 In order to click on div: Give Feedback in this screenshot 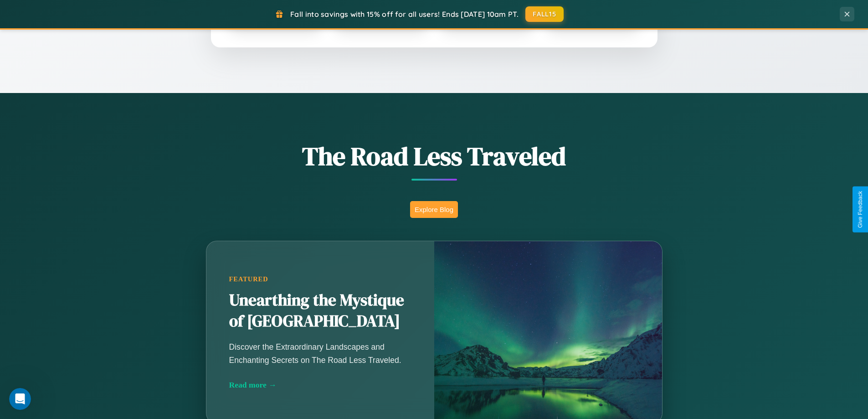, I will do `click(860, 209)`.